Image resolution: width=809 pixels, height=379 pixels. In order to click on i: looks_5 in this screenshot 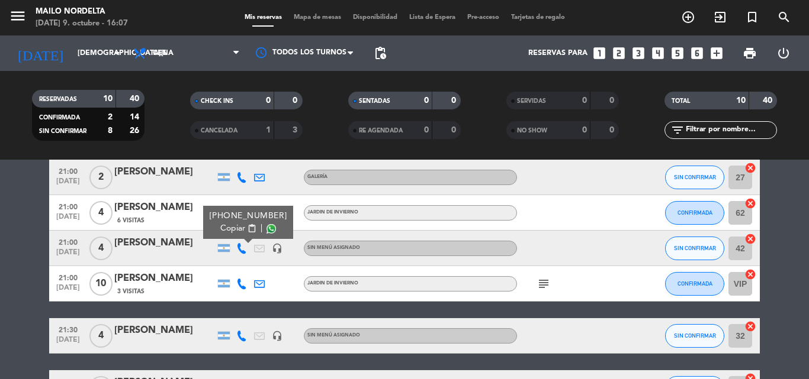, I will do `click(677, 53)`.